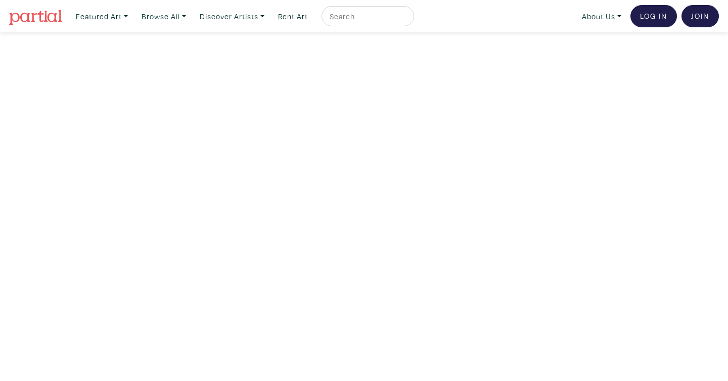  I want to click on a: Featured Art, so click(102, 16).